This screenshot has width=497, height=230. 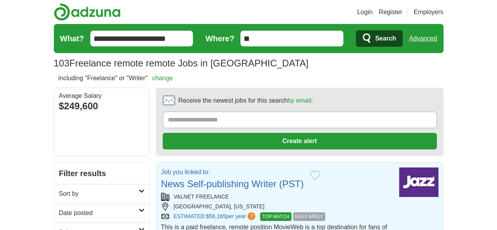 What do you see at coordinates (62, 63) in the screenshot?
I see `span: 103` at bounding box center [62, 63].